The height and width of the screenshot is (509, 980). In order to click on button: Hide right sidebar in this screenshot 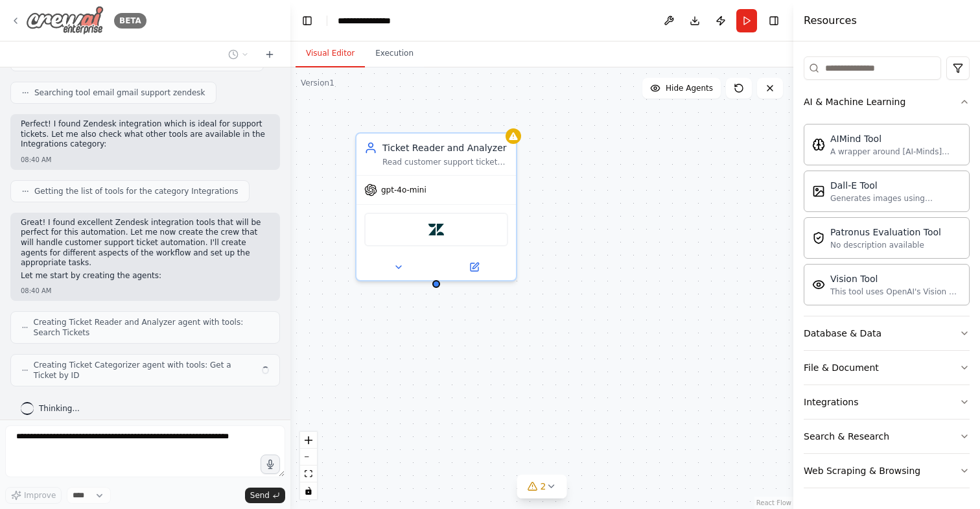, I will do `click(774, 21)`.